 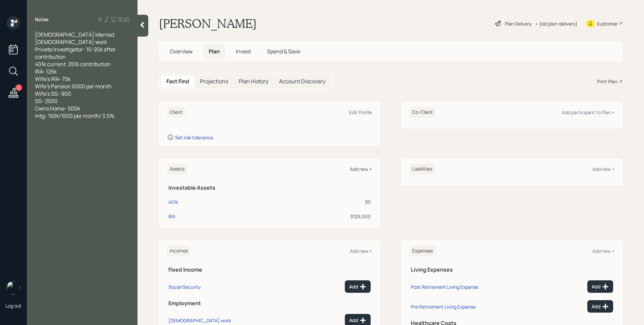 What do you see at coordinates (179, 251) in the screenshot?
I see `h6: Incomes` at bounding box center [179, 251].